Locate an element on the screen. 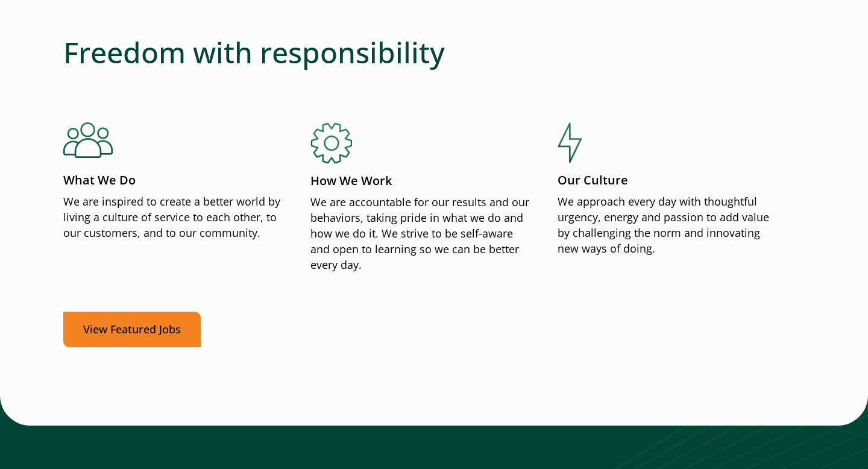 The height and width of the screenshot is (469, 868). p: We approach every day with thoughtful urgency, energy and passion to add value by challenging the... is located at coordinates (668, 226).